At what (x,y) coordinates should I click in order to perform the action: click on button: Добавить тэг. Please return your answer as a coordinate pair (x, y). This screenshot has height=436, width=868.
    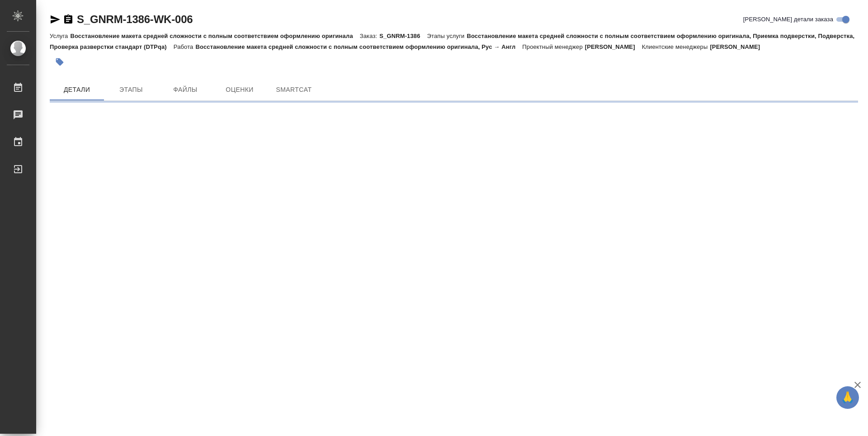
    Looking at the image, I should click on (59, 62).